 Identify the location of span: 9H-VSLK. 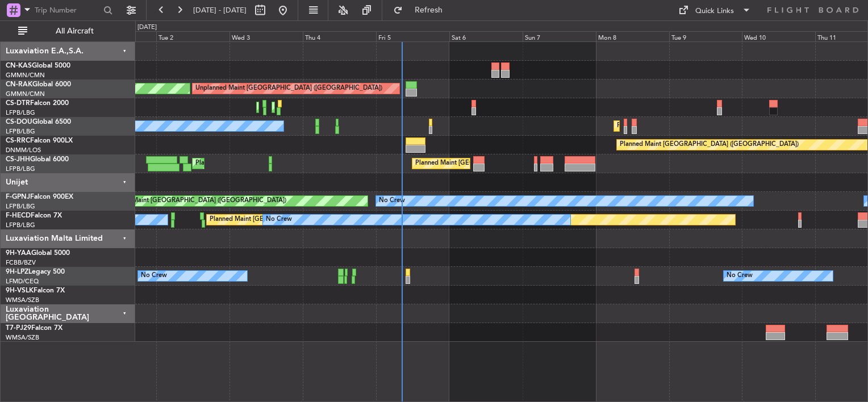
(20, 291).